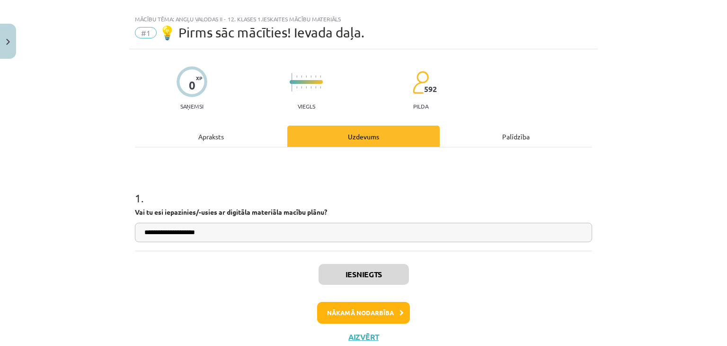 The width and height of the screenshot is (727, 346). I want to click on span: XP, so click(199, 78).